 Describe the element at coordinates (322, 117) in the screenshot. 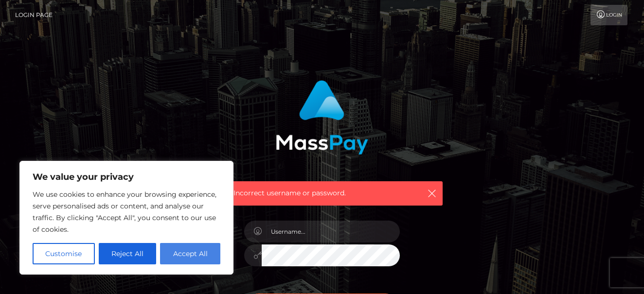

I see `img: MassPay Login` at that location.